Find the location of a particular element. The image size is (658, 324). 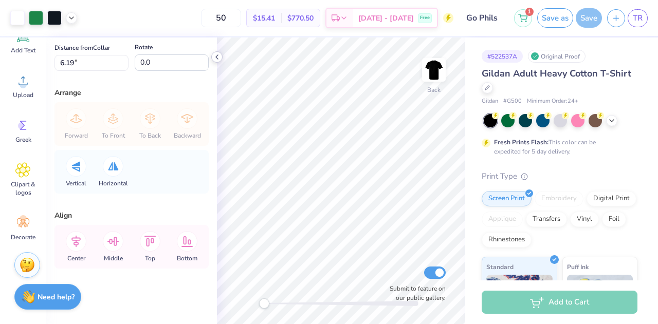

span: Center is located at coordinates (76, 258).